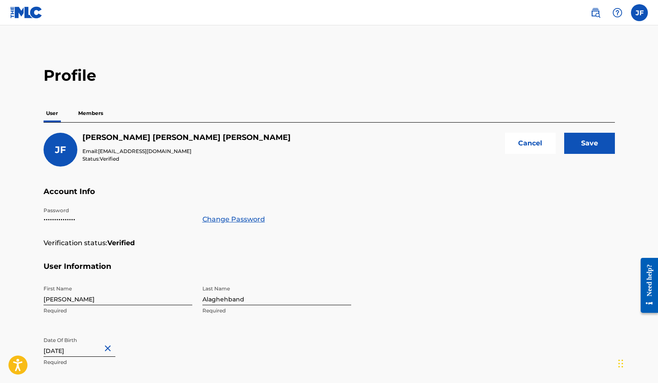  I want to click on p: User, so click(52, 113).